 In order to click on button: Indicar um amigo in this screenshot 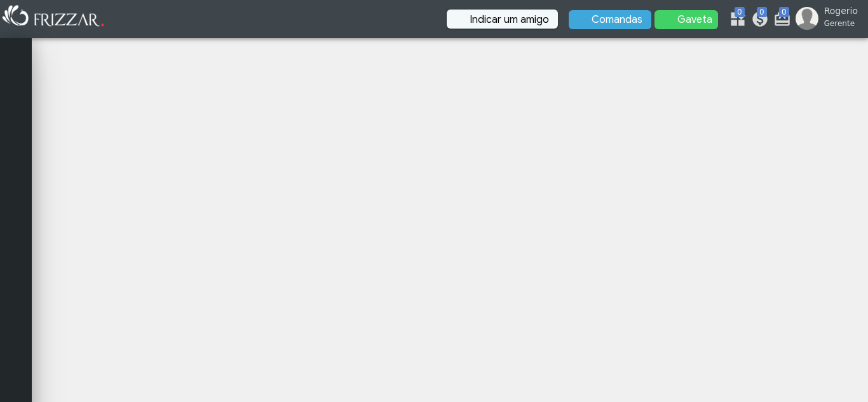, I will do `click(502, 19)`.